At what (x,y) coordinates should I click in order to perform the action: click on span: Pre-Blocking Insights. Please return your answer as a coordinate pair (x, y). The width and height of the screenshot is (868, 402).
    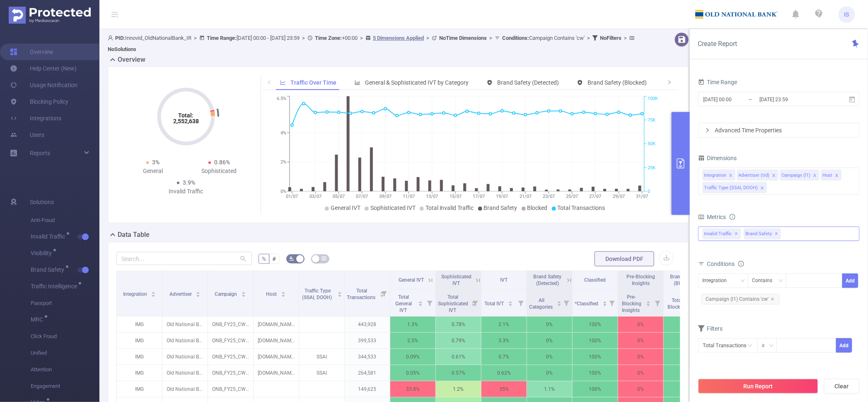
    Looking at the image, I should click on (632, 303).